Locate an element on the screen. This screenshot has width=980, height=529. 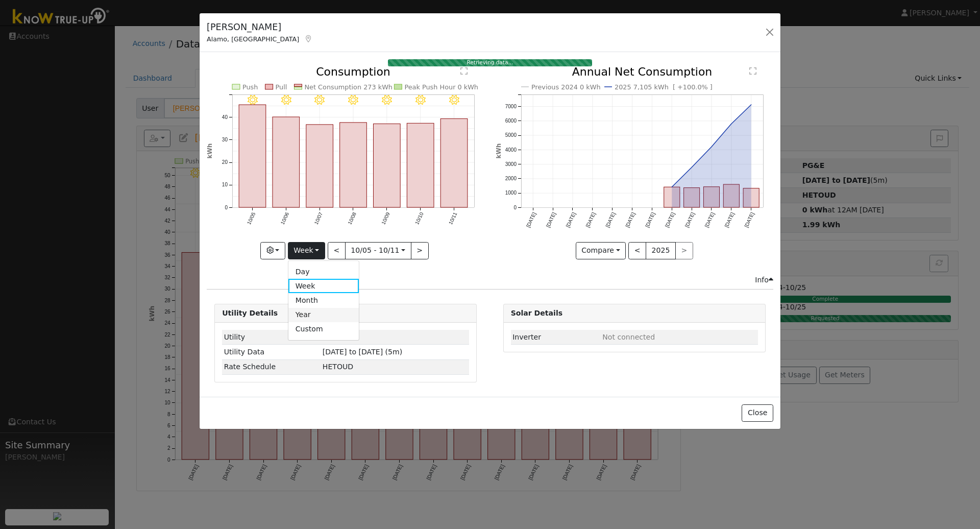
text: Push is located at coordinates (250, 87).